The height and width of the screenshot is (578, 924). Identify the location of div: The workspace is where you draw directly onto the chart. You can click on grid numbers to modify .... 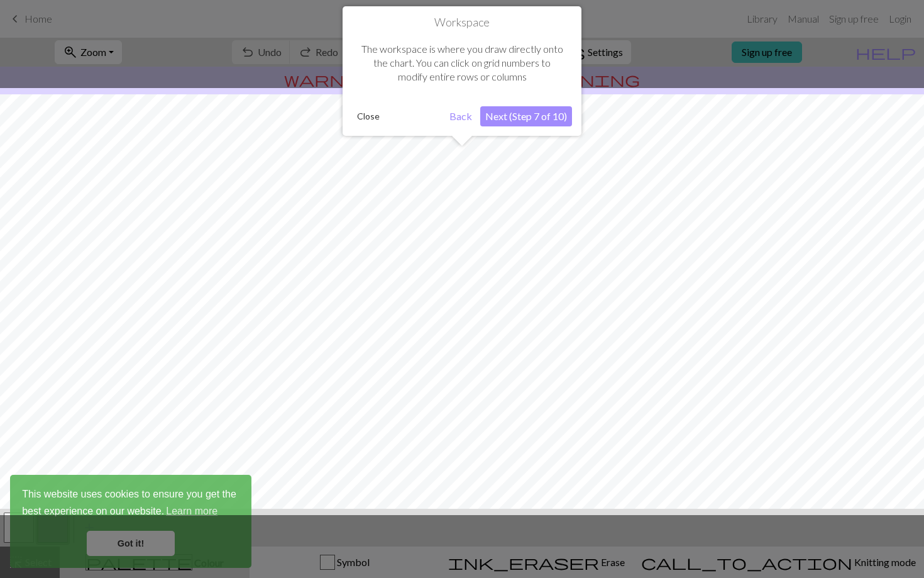
(462, 63).